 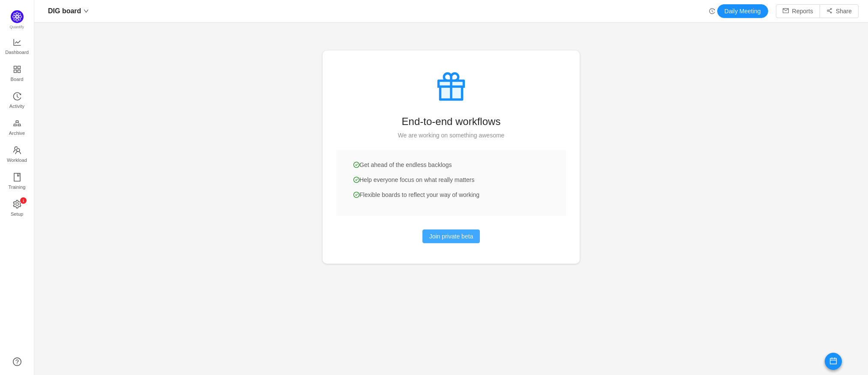 What do you see at coordinates (833, 361) in the screenshot?
I see `button: icon: calendar` at bounding box center [833, 361].